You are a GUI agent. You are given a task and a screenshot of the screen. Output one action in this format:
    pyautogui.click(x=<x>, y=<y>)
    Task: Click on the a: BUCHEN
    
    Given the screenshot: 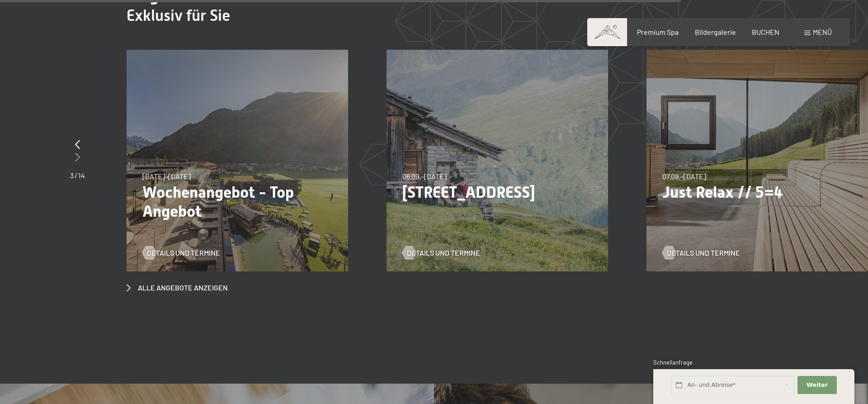 What is the action you would take?
    pyautogui.click(x=765, y=31)
    